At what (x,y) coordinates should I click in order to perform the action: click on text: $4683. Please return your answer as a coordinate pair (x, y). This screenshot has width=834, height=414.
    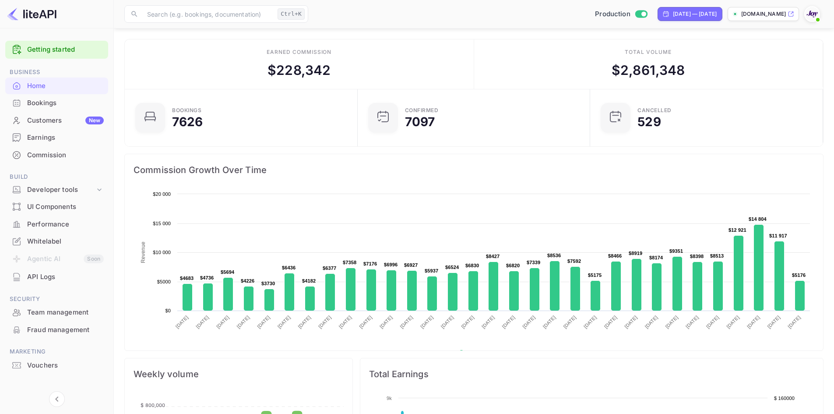
    Looking at the image, I should click on (187, 278).